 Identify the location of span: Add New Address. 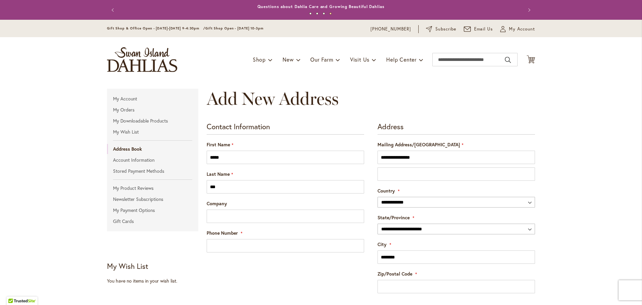
(273, 98).